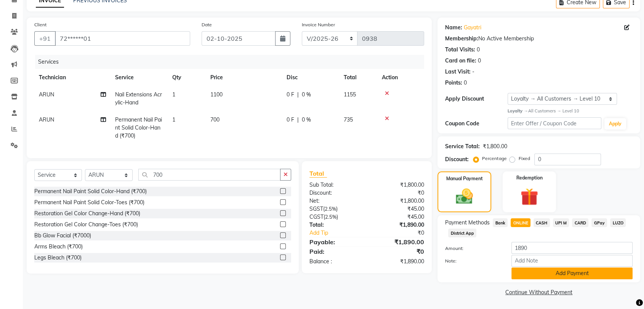 The image size is (644, 309). Describe the element at coordinates (462, 146) in the screenshot. I see `div: Service Total:` at that location.